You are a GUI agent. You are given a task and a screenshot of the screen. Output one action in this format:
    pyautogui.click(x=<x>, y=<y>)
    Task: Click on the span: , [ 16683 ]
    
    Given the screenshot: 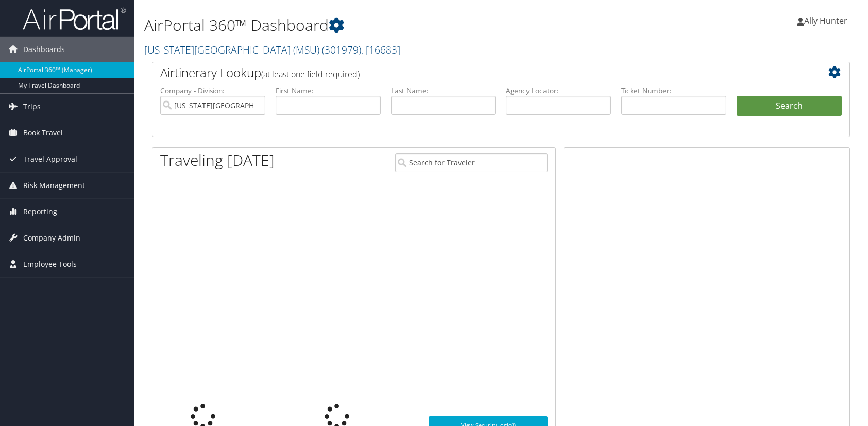 What is the action you would take?
    pyautogui.click(x=381, y=49)
    